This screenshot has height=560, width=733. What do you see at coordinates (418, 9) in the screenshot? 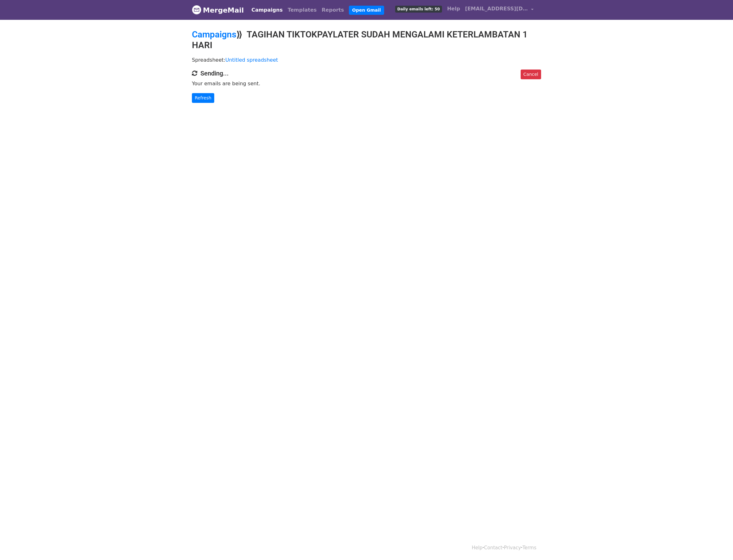
I see `span: Daily emails left: 50` at bounding box center [418, 9].